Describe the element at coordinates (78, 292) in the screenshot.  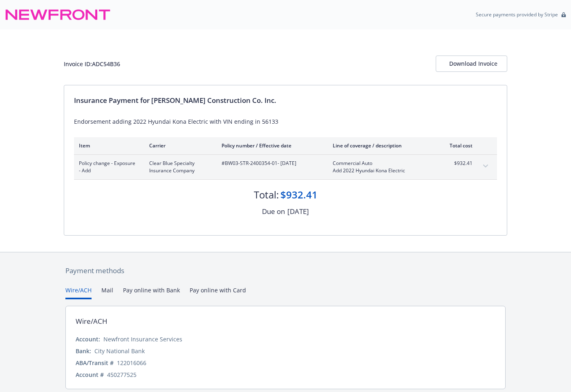
I see `button: Wire/ACH` at that location.